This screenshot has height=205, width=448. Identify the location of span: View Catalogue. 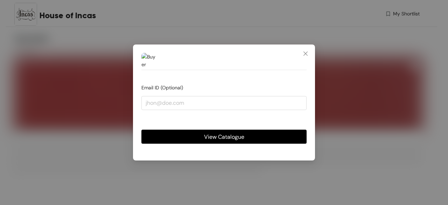
(224, 136).